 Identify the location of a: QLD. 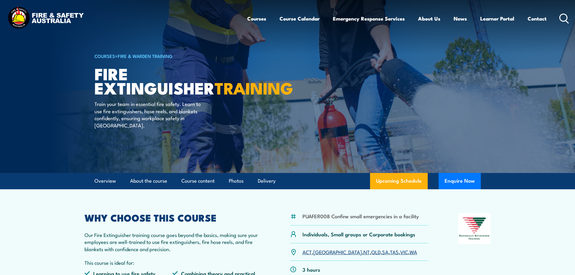
(376, 252).